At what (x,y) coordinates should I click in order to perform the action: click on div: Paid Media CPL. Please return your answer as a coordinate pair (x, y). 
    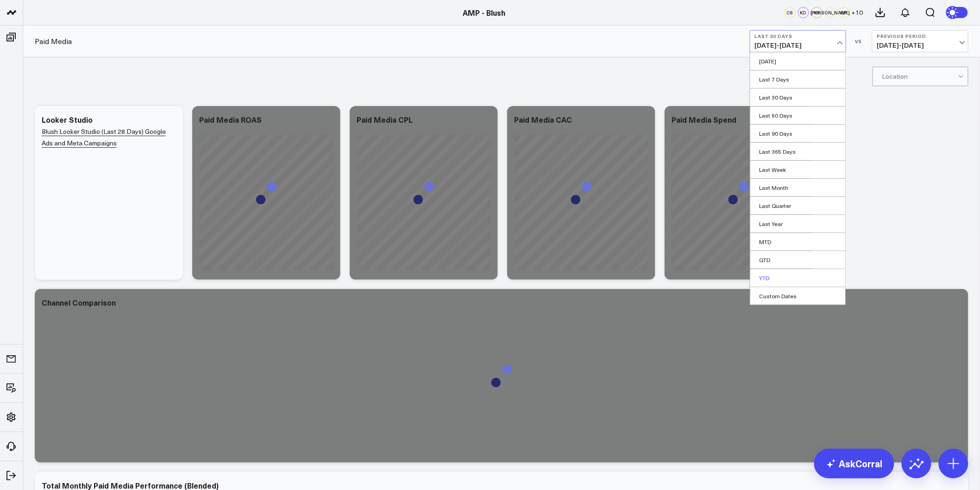
    Looking at the image, I should click on (384, 120).